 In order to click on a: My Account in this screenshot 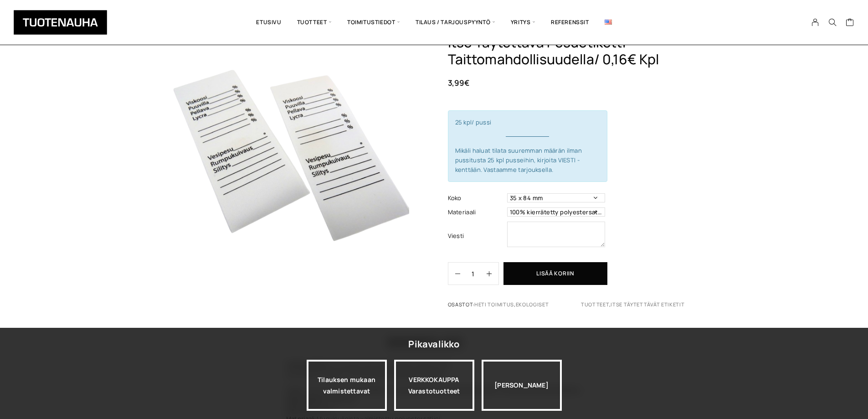, I will do `click(815, 22)`.